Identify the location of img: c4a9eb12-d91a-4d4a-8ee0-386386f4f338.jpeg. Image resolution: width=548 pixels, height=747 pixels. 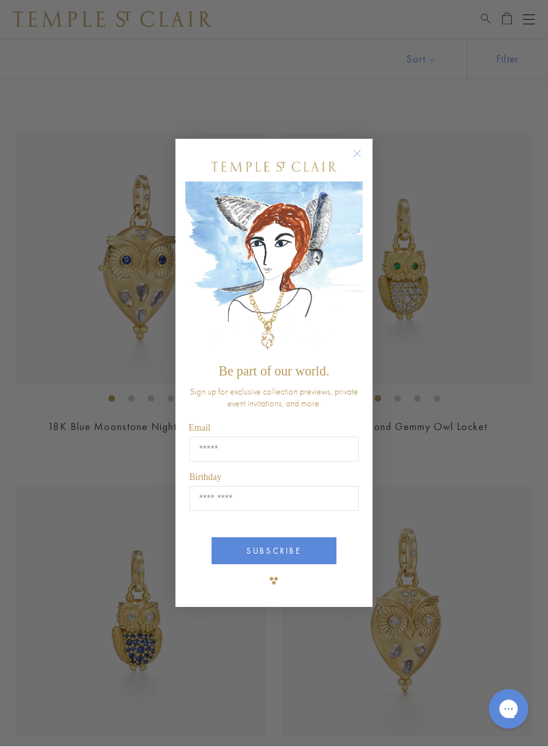
(274, 270).